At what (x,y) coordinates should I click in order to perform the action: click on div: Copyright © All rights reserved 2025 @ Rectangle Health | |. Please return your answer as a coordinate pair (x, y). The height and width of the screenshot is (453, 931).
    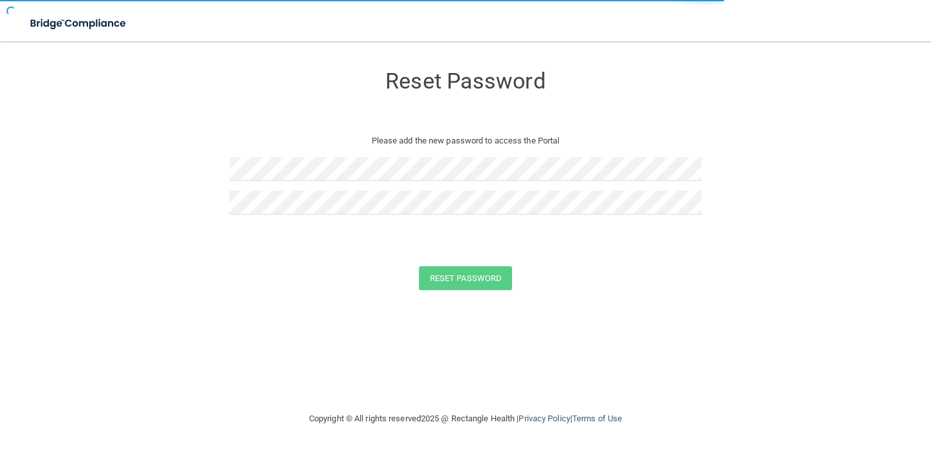
    Looking at the image, I should click on (465, 419).